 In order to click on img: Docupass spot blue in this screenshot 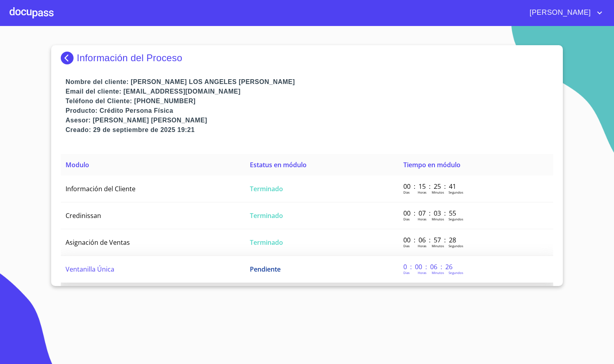, I will do `click(68, 58)`.